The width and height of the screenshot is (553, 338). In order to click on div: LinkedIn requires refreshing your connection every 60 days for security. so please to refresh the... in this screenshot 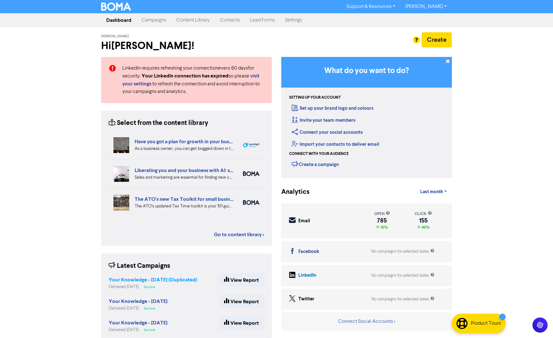, I will do `click(193, 80)`.